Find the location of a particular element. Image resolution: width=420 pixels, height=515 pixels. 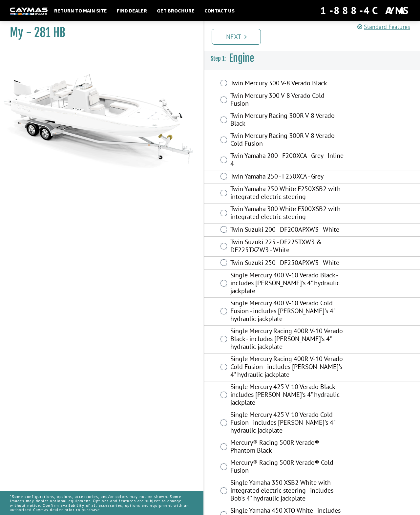

h1: My - 281 HB is located at coordinates (98, 33).